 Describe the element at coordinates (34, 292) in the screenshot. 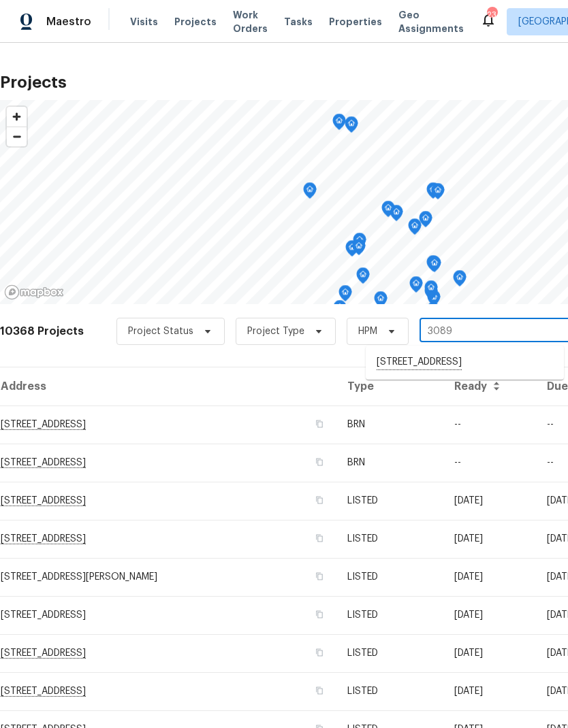

I see `a: Mapbox homepage` at that location.